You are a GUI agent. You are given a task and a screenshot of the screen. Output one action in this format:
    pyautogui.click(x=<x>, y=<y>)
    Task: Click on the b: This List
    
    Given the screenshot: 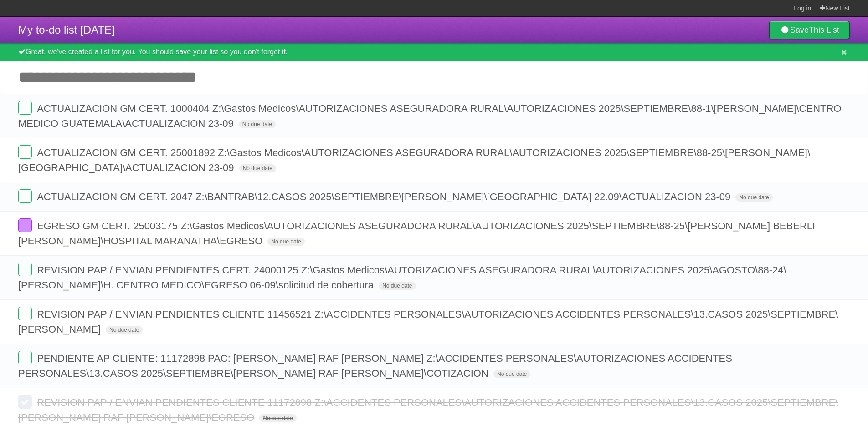 What is the action you would take?
    pyautogui.click(x=824, y=30)
    